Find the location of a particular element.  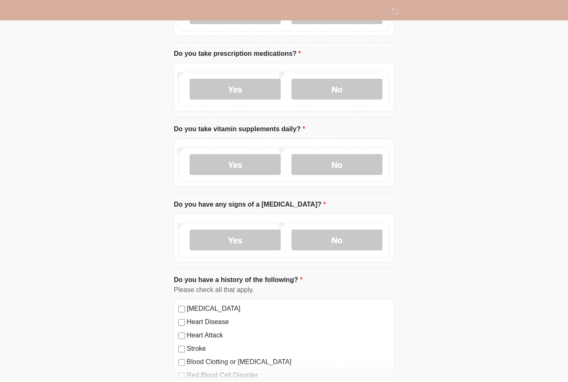

label: Heart Attack is located at coordinates (288, 335).